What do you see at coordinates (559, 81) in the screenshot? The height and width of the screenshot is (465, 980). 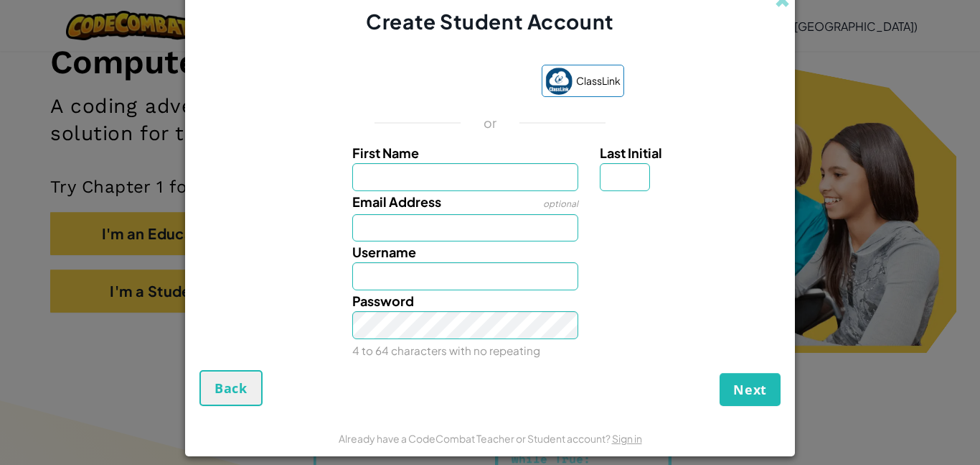 I see `img: classlink-logo-small.png` at bounding box center [559, 81].